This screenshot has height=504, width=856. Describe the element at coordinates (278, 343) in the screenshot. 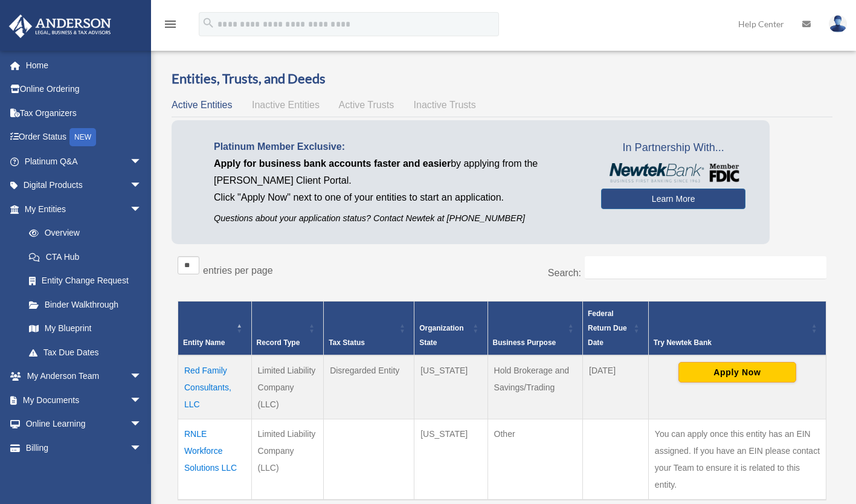

I see `span: Record Type` at that location.